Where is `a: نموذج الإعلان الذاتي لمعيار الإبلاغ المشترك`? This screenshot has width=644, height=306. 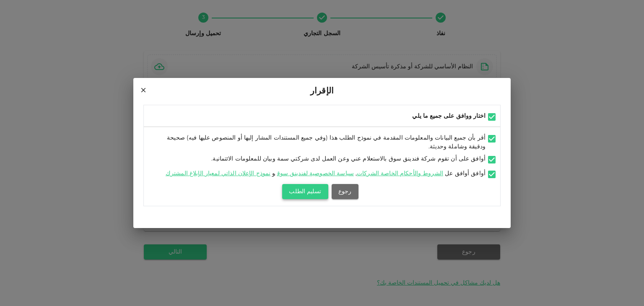 a: نموذج الإعلان الذاتي لمعيار الإبلاغ المشترك is located at coordinates (218, 174).